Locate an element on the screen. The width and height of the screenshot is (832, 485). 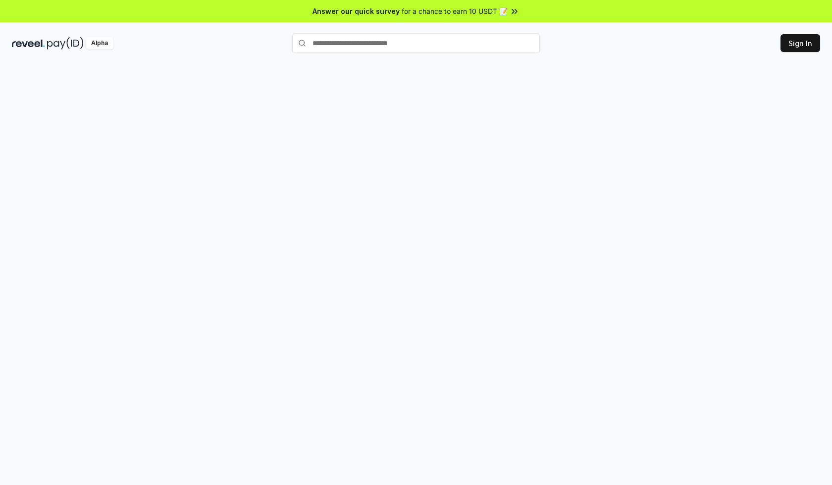
div: Alpha is located at coordinates (99, 43).